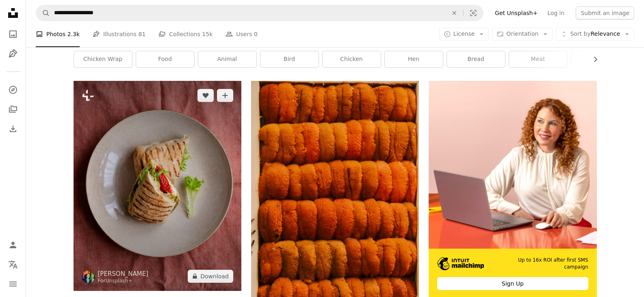  Describe the element at coordinates (473, 13) in the screenshot. I see `button: Visual search` at that location.